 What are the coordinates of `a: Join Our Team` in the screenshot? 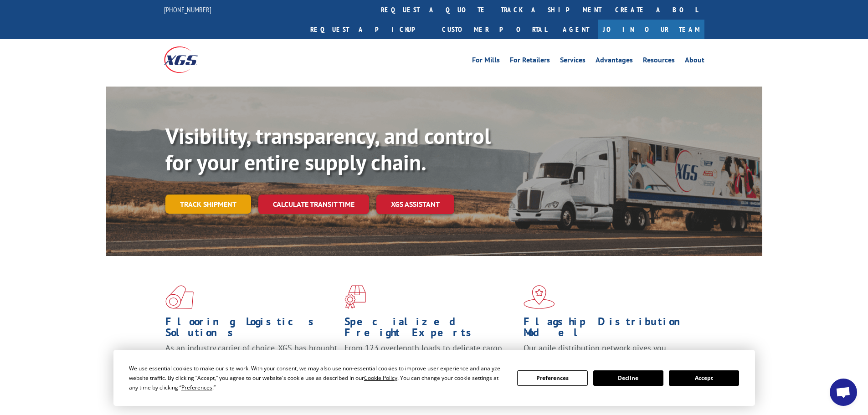 It's located at (651, 29).